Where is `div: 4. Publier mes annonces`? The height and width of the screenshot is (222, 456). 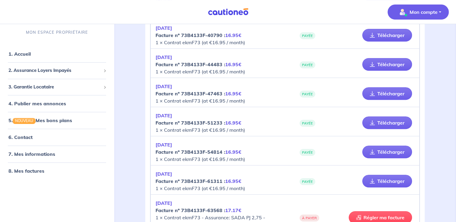 div: 4. Publier mes annonces is located at coordinates (57, 104).